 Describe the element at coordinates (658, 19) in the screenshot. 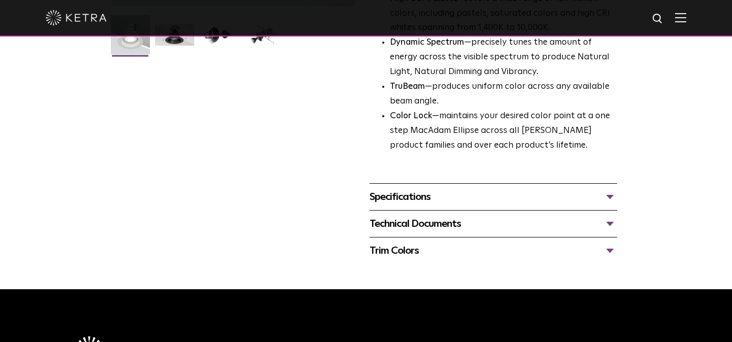

I see `img: search icon` at that location.